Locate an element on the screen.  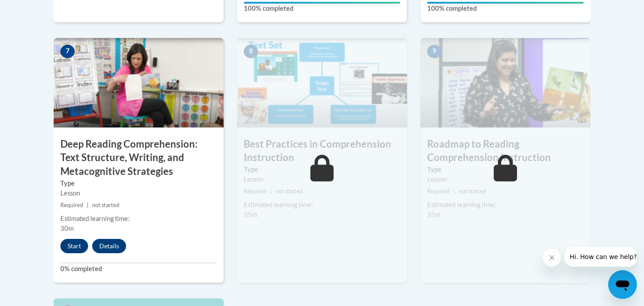
span: 9 is located at coordinates (435, 51).